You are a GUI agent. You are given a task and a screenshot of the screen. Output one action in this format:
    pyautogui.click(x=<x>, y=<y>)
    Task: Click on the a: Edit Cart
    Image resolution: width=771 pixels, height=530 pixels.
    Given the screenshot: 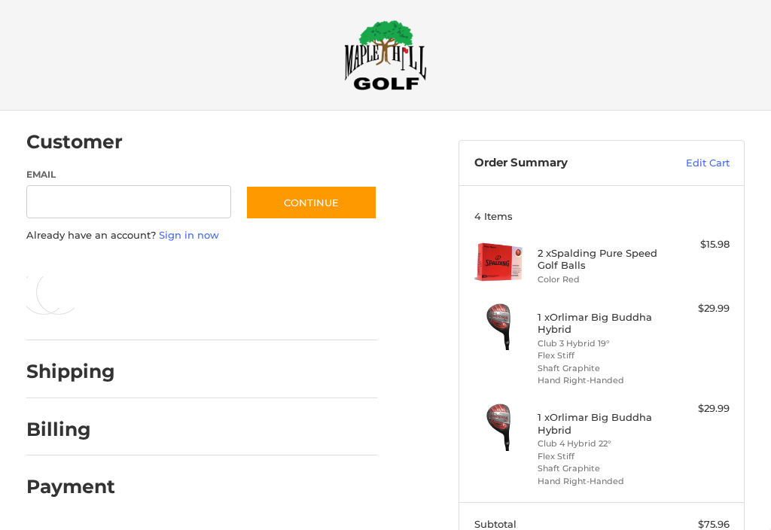 What is the action you would take?
    pyautogui.click(x=689, y=163)
    